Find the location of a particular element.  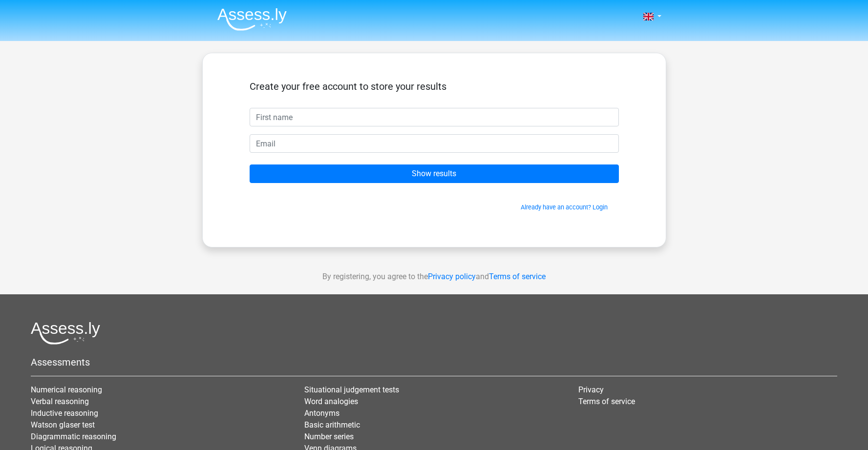

a: Already have an account? Login is located at coordinates (564, 207).